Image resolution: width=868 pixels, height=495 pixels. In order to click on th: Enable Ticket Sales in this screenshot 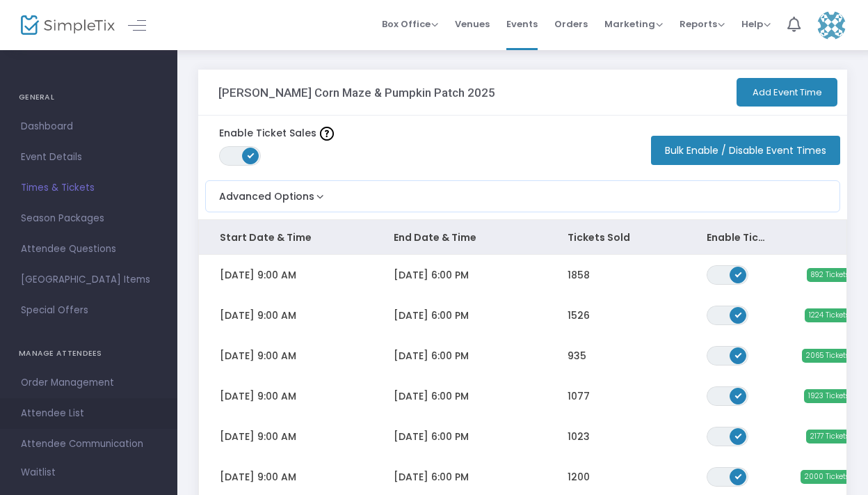, I will do `click(738, 238)`.